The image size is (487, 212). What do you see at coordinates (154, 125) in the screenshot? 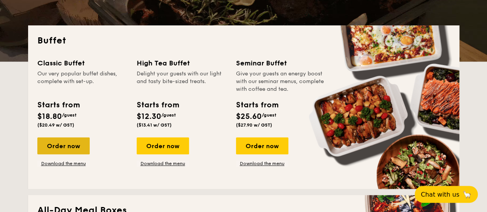
I see `span: ($13.41 w/ GST)` at bounding box center [154, 125].